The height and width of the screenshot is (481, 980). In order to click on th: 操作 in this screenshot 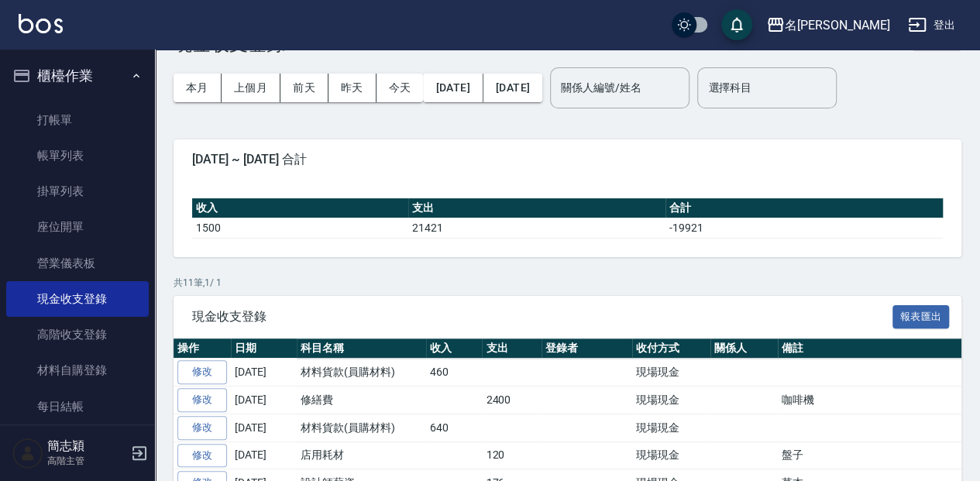, I will do `click(202, 348)`.